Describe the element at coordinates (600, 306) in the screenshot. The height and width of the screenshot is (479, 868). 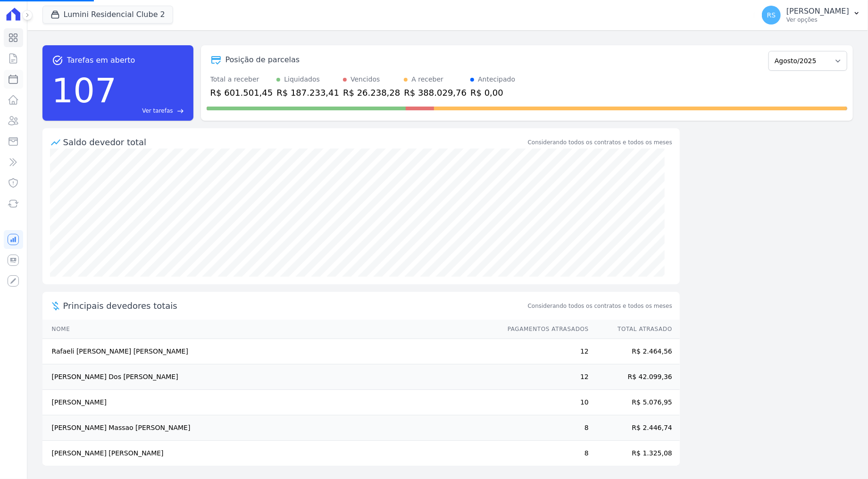
I see `span: Considerando todos os contratos e todos os meses` at that location.